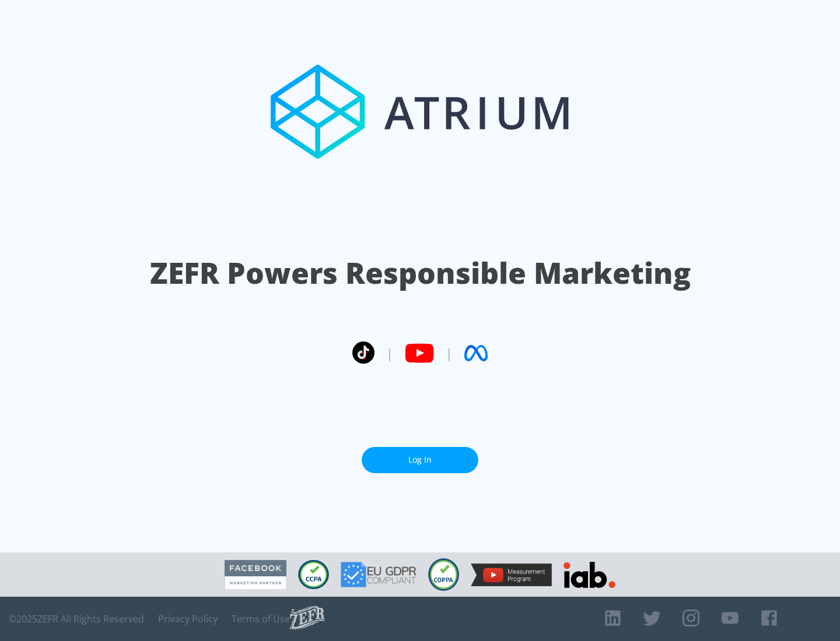 The width and height of the screenshot is (840, 641). Describe the element at coordinates (255, 575) in the screenshot. I see `img: Facebook Marketing Partner` at that location.